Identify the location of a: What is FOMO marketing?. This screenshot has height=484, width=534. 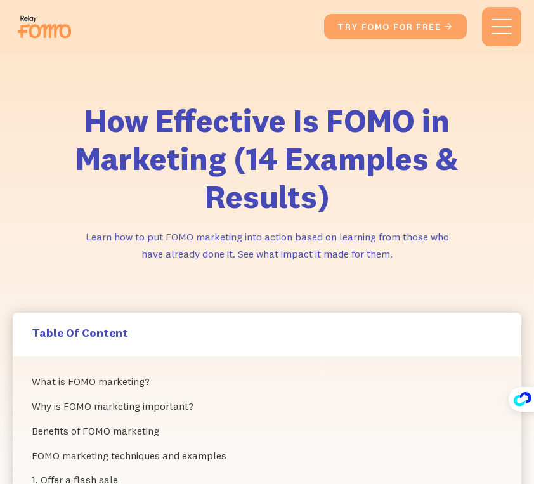
(267, 381).